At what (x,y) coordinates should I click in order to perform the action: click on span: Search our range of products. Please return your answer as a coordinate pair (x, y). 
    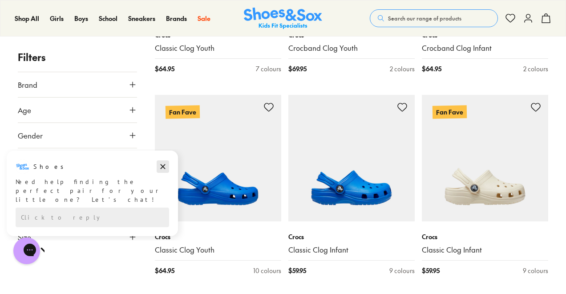
    Looking at the image, I should click on (425, 18).